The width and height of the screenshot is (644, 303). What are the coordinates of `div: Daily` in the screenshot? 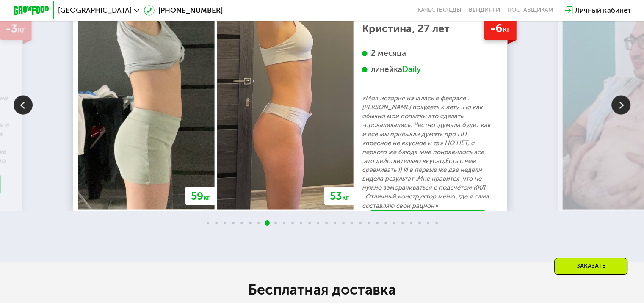 It's located at (411, 69).